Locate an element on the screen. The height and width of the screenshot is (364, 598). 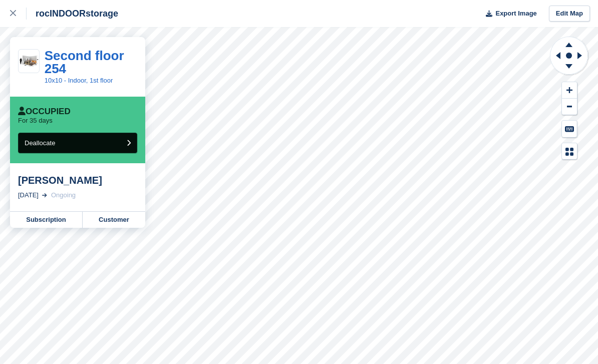
img: arrow-right-light-icn-cde0832a797a2874e46488d9cf13f60e5c3a73dbe684e267c42b8395dfbc2abf.svg is located at coordinates (45, 196).